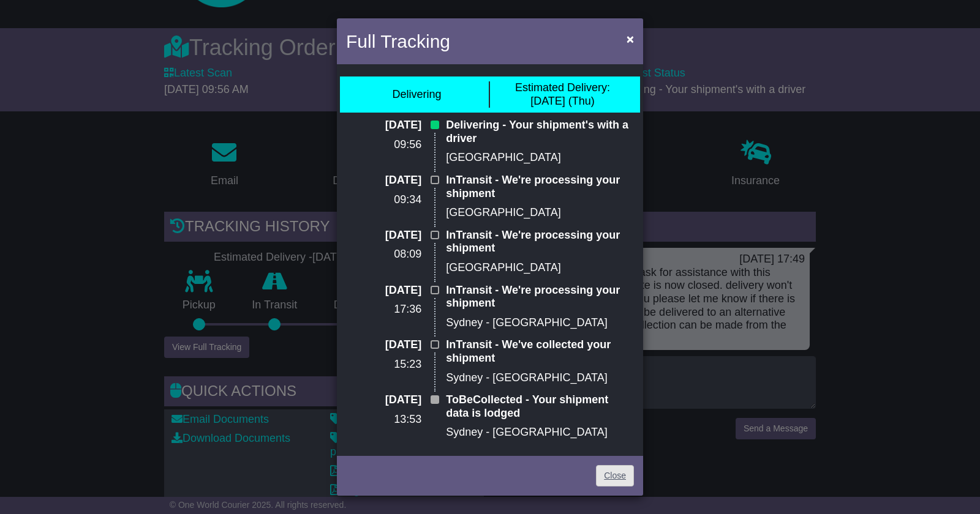 Image resolution: width=980 pixels, height=514 pixels. What do you see at coordinates (384, 145) in the screenshot?
I see `p: 09:56` at bounding box center [384, 145].